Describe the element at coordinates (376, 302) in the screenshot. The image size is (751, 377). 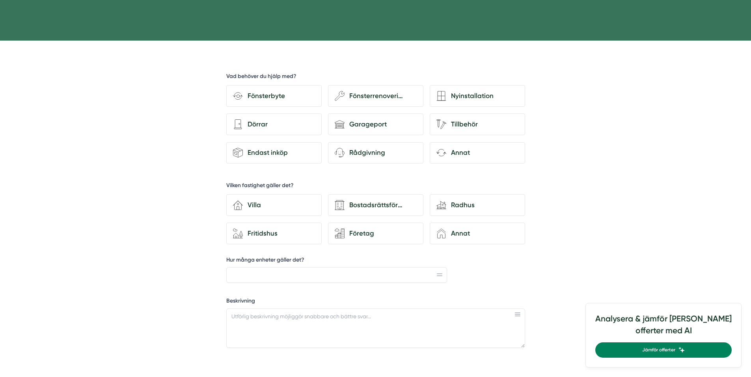
I see `label: Beskrivning` at that location.